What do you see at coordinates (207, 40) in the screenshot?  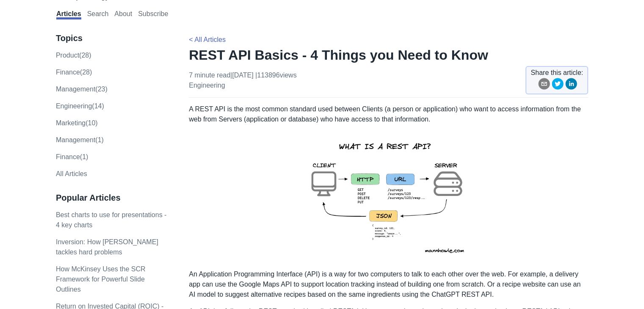 I see `a: < All Articles` at bounding box center [207, 40].